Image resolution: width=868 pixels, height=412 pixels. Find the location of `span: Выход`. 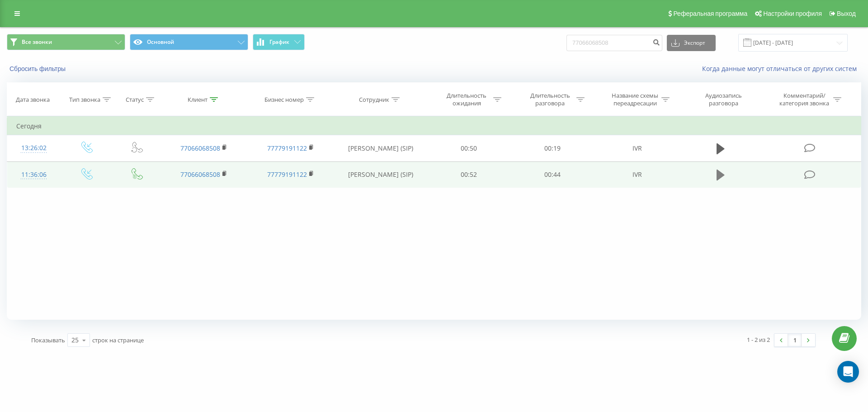

span: Выход is located at coordinates (846, 14).